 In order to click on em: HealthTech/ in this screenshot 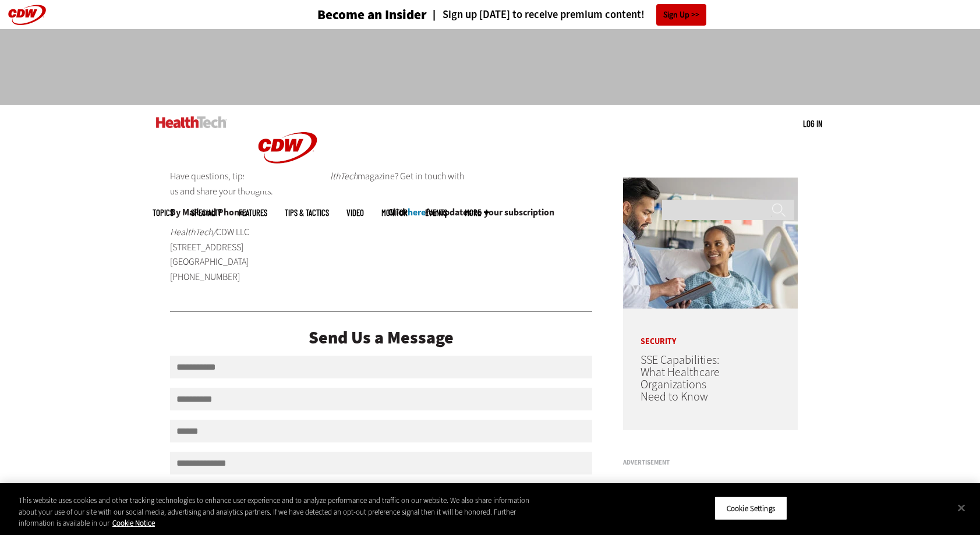, I will do `click(193, 232)`.